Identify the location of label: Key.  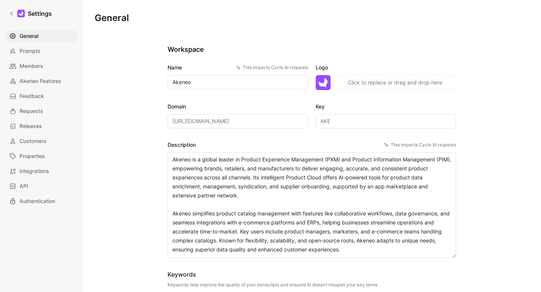
(386, 107).